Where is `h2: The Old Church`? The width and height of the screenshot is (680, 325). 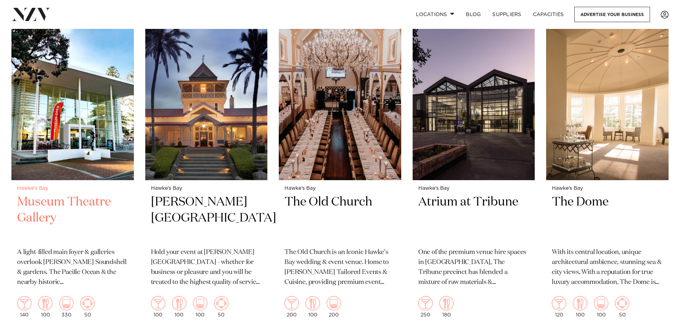 h2: The Old Church is located at coordinates (340, 218).